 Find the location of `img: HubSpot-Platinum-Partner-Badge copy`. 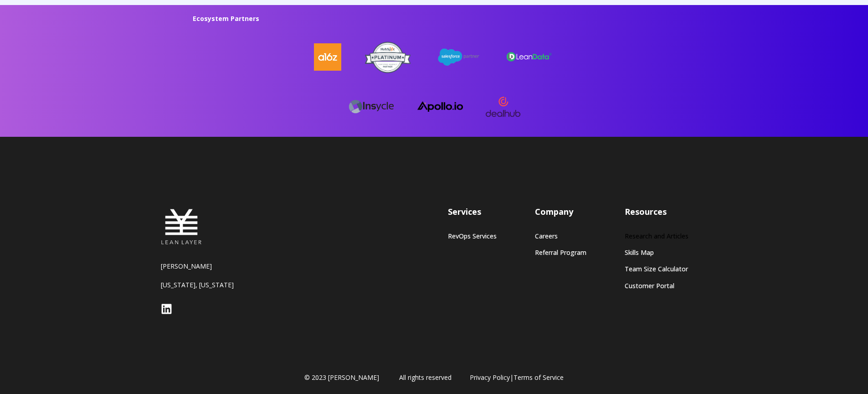

img: HubSpot-Platinum-Partner-Badge copy is located at coordinates (388, 57).